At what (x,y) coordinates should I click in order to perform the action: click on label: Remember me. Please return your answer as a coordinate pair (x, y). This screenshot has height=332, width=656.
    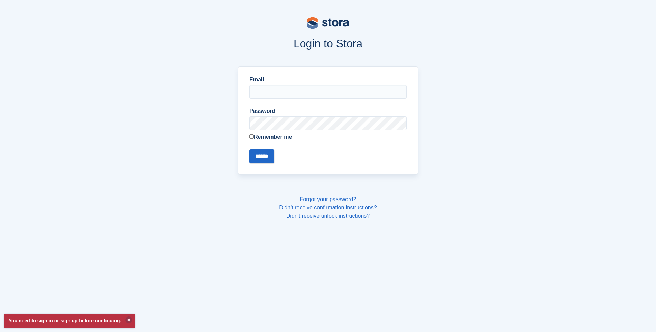
    Looking at the image, I should click on (328, 137).